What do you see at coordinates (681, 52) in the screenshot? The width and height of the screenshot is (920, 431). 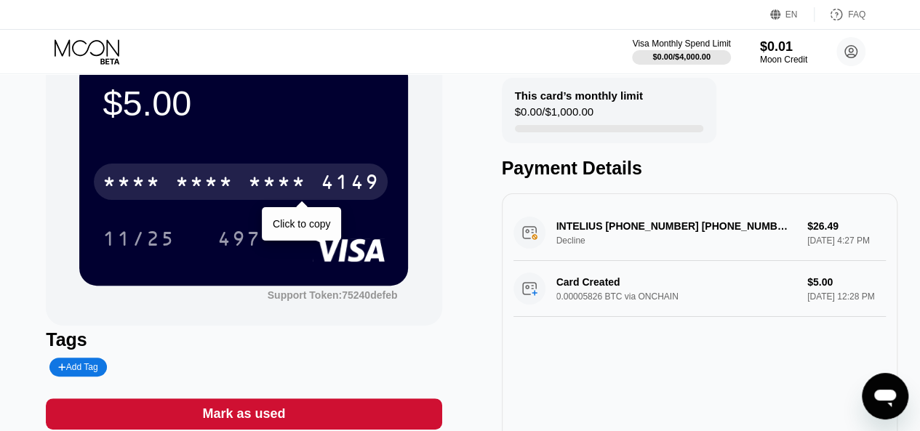 I see `div: Visa Monthly Spend Limit$0.00/$4,000.00` at bounding box center [681, 52].